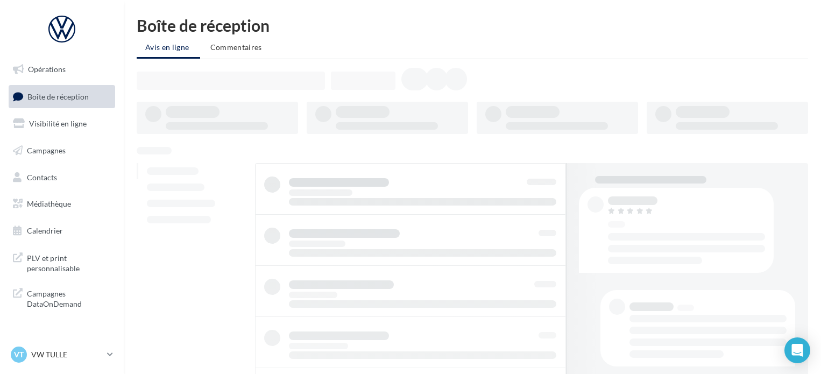 This screenshot has width=821, height=374. I want to click on span: Calendrier, so click(45, 230).